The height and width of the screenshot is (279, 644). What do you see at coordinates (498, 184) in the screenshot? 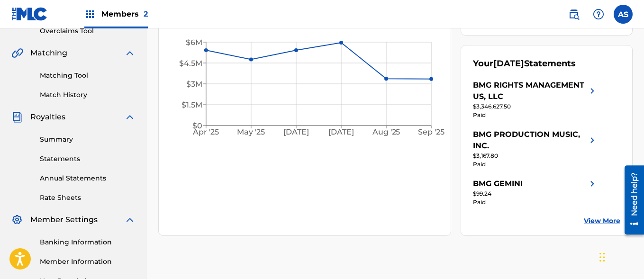
I see `div: BMG GEMINI` at bounding box center [498, 184].